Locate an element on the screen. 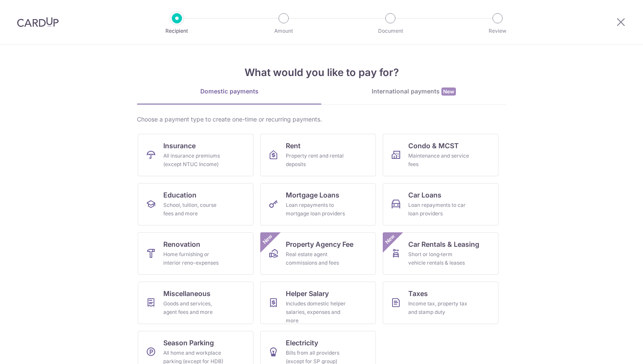  span: Mortgage Loans is located at coordinates (313, 195).